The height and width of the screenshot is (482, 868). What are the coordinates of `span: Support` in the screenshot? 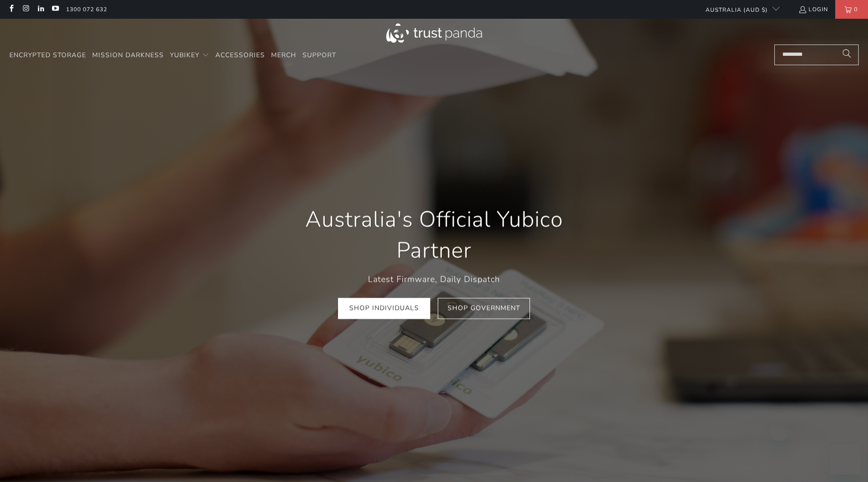 It's located at (319, 55).